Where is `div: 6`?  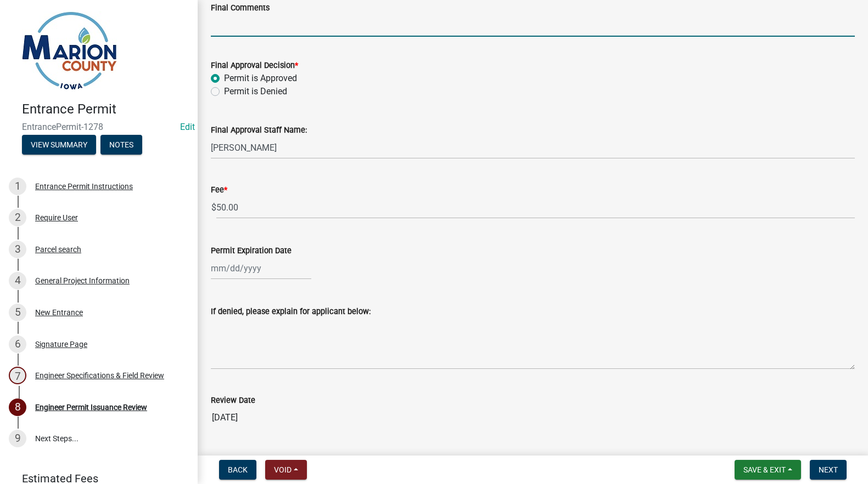
div: 6 is located at coordinates (18, 344).